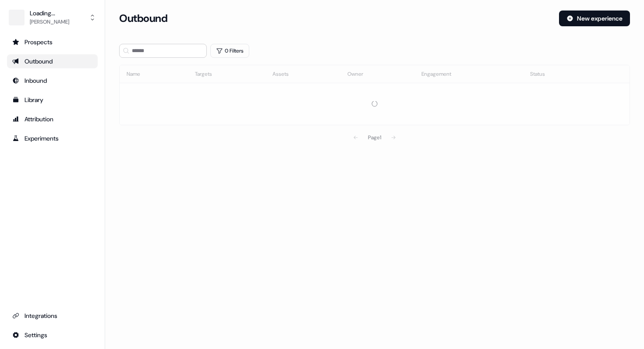 The width and height of the screenshot is (644, 349). I want to click on a: Go to prospects, so click(52, 42).